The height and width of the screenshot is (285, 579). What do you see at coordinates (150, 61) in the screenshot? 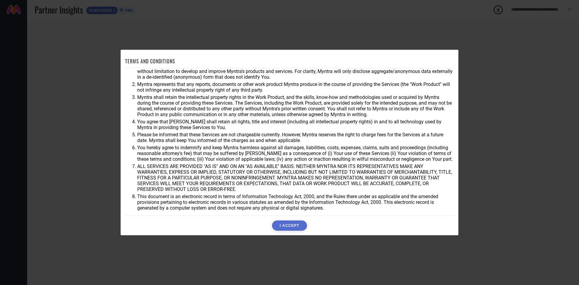
I see `h1: TERMS AND CONDITIONS` at bounding box center [150, 61].